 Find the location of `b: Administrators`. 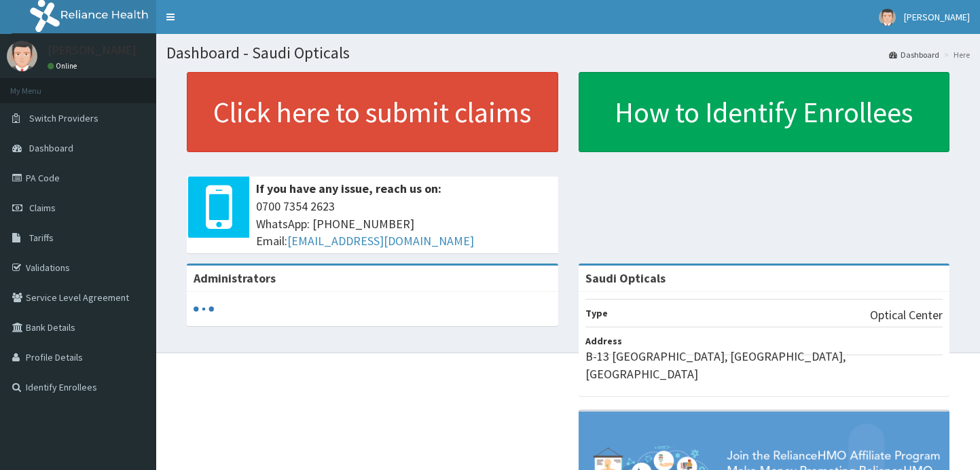

b: Administrators is located at coordinates (234, 278).